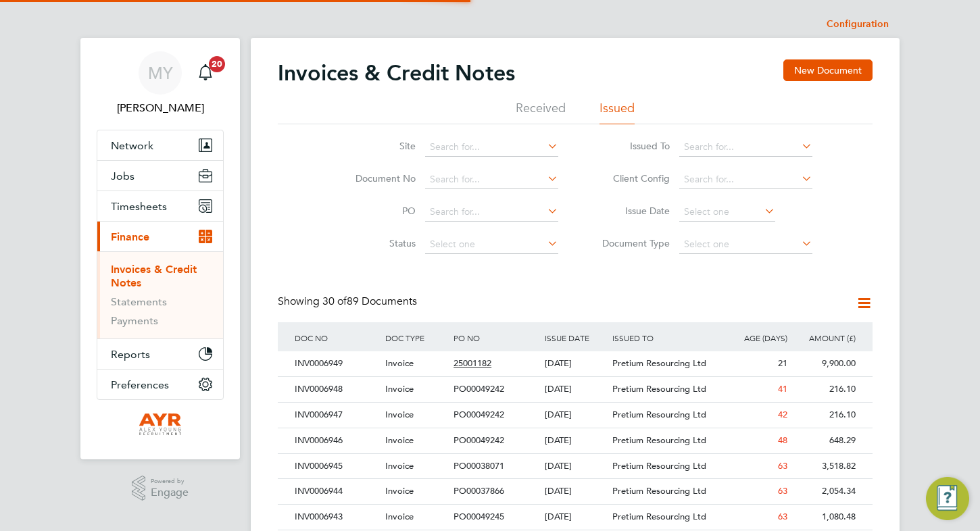  What do you see at coordinates (376, 178) in the screenshot?
I see `label: Document No` at bounding box center [376, 178].